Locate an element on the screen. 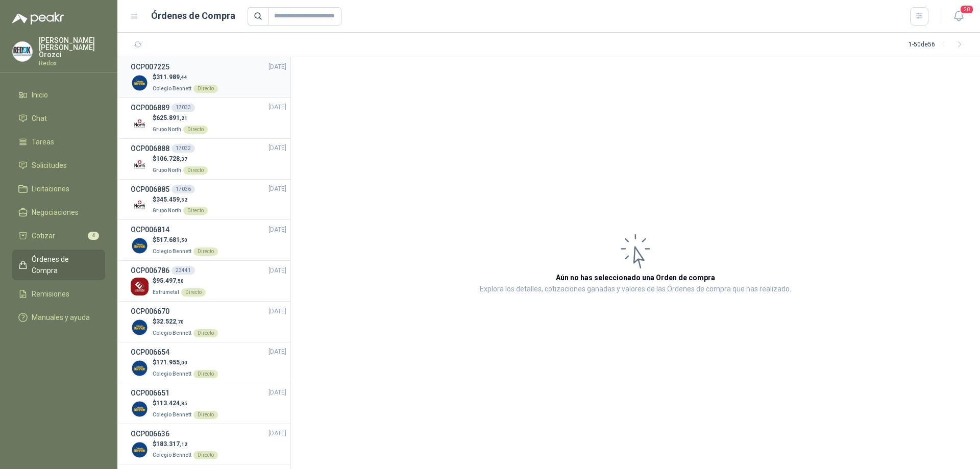 The height and width of the screenshot is (469, 980). span: Licitaciones is located at coordinates (51, 189).